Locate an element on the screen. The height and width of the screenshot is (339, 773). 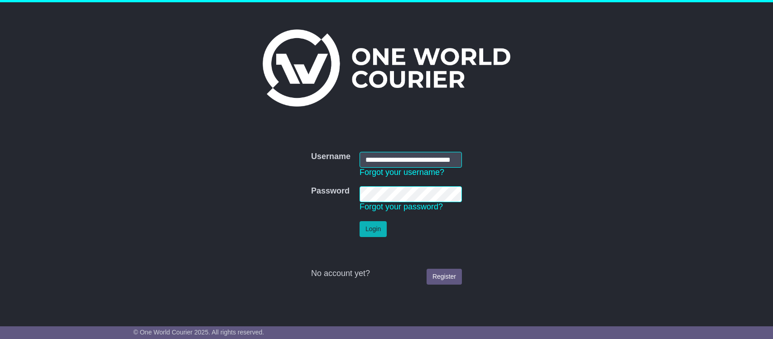
a: Register is located at coordinates (444, 276).